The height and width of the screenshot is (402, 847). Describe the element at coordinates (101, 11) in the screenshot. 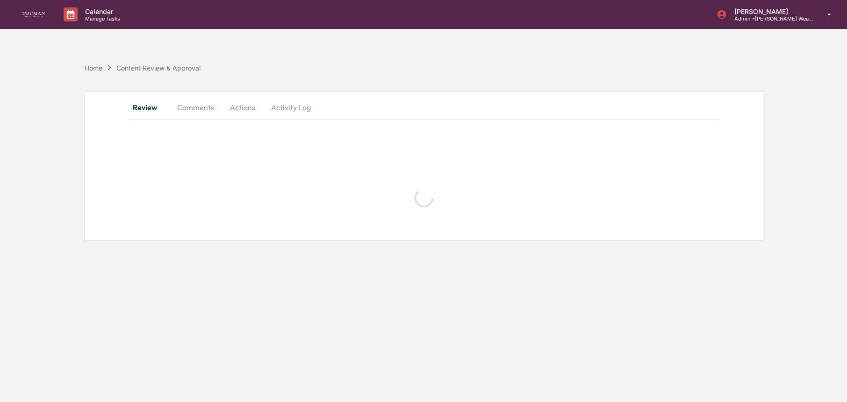

I see `p: Calendar` at that location.